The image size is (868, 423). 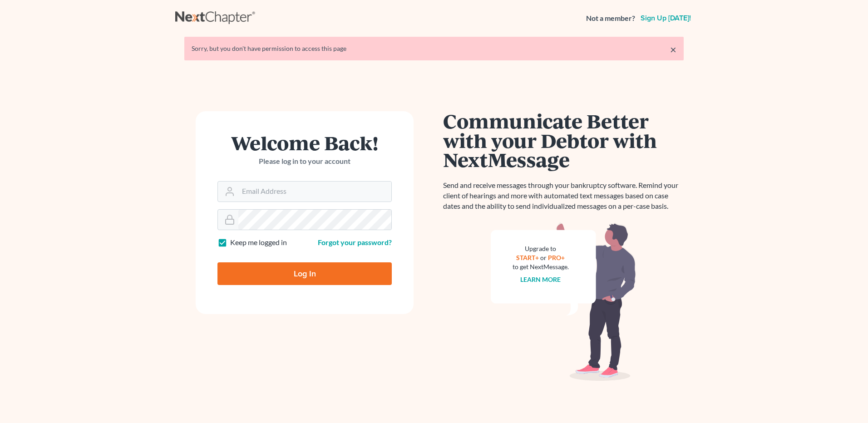 I want to click on img: nextmessage_bg-59042aed3d76b12b5cd301f8e5b87938c9018125f34e5fa2b7a6b67550977c72.svg, so click(x=563, y=301).